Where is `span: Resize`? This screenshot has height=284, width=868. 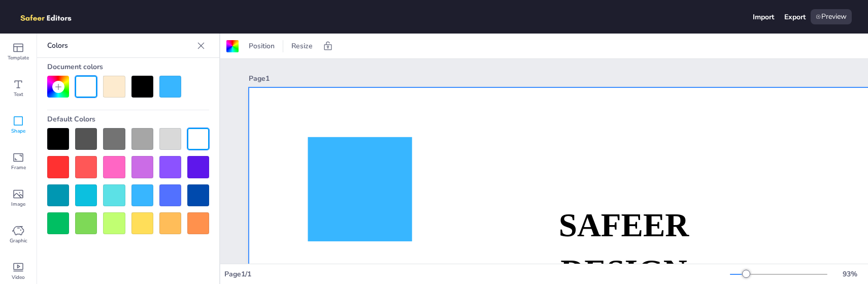
span: Resize is located at coordinates (302, 46).